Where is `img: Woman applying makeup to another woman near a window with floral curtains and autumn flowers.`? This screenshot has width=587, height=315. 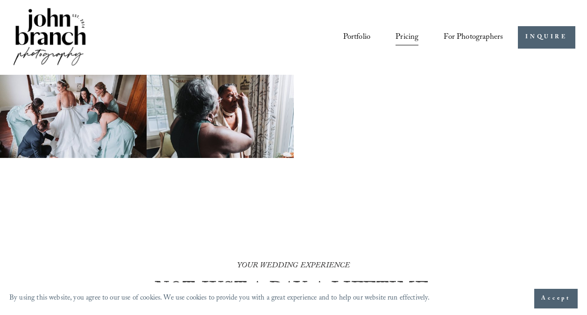 img: Woman applying makeup to another woman near a window with floral curtains and autumn flowers. is located at coordinates (220, 116).